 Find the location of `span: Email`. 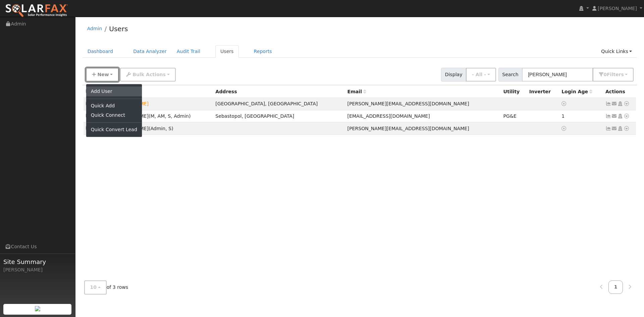

span: Email is located at coordinates (357, 91).